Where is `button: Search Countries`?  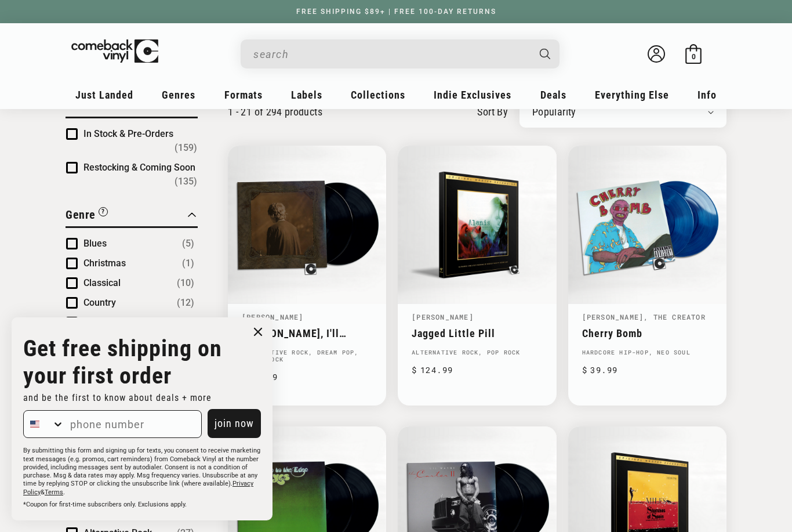 button: Search Countries is located at coordinates (44, 424).